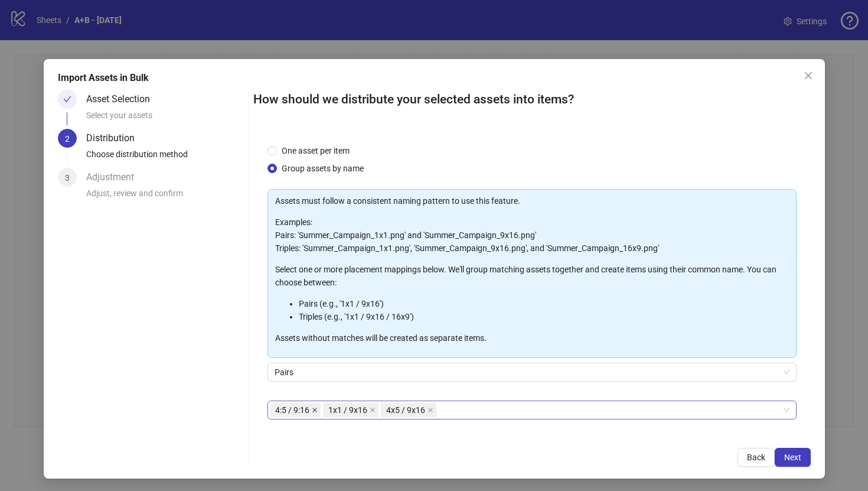 This screenshot has height=491, width=868. What do you see at coordinates (67, 99) in the screenshot?
I see `span: check` at bounding box center [67, 99].